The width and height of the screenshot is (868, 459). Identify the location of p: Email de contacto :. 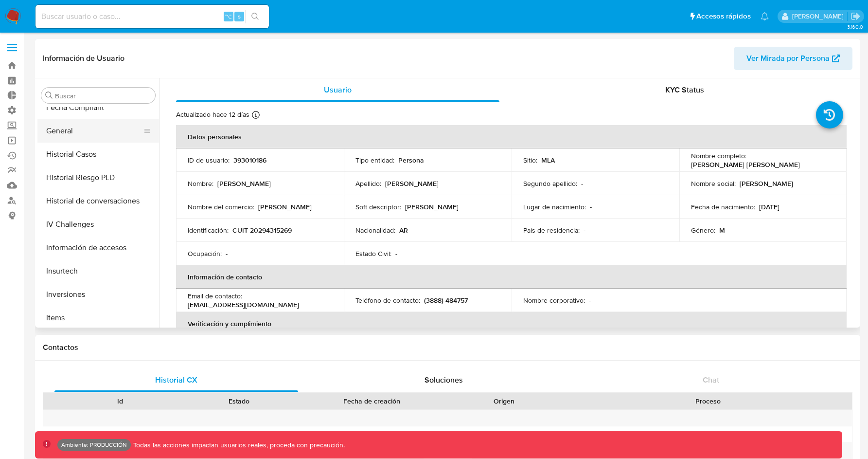
(215, 296).